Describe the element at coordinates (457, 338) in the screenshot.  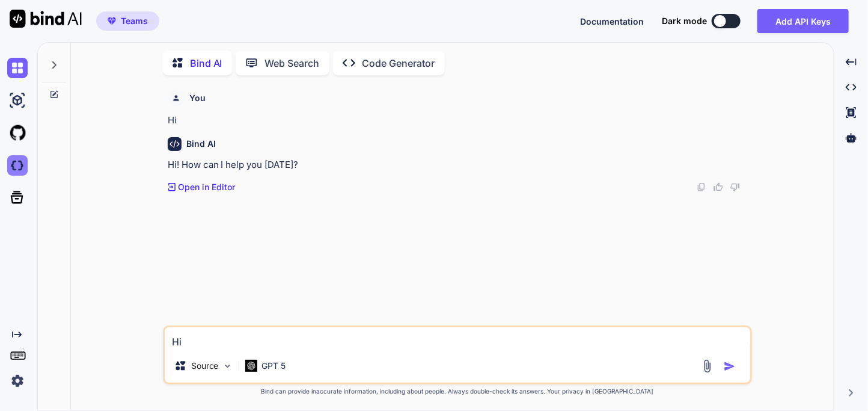
I see `textarea: Hi` at that location.